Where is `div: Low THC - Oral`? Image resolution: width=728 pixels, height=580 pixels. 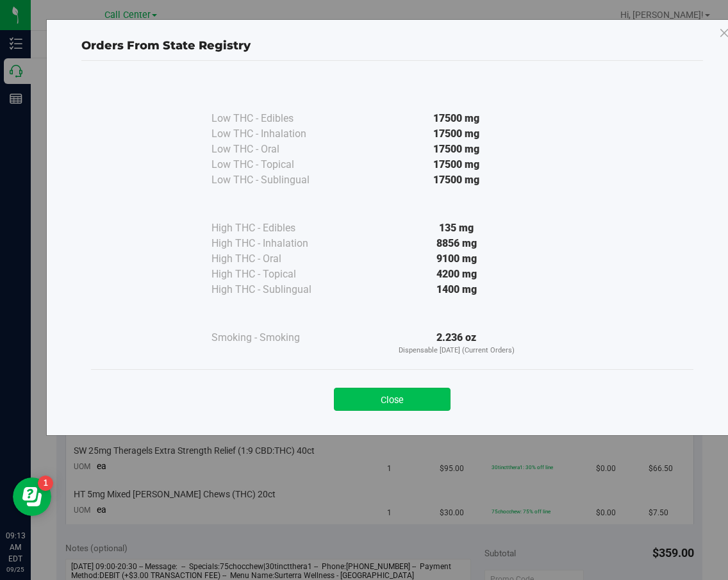
div: Low THC - Oral is located at coordinates (276, 149).